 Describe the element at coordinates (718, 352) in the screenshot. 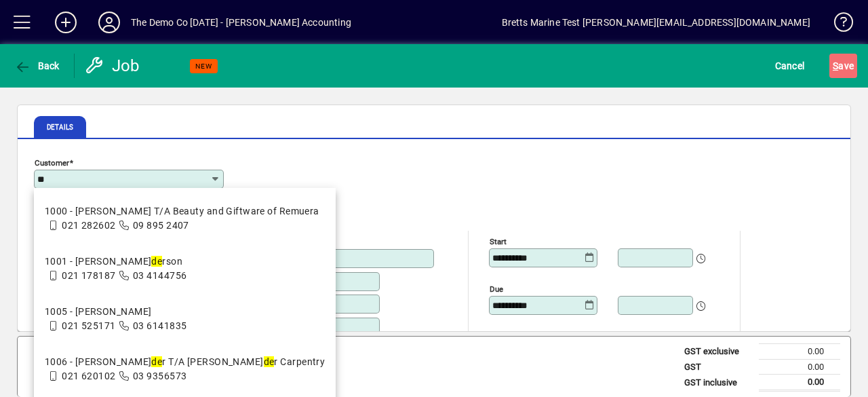

I see `td: GST exclusive` at that location.